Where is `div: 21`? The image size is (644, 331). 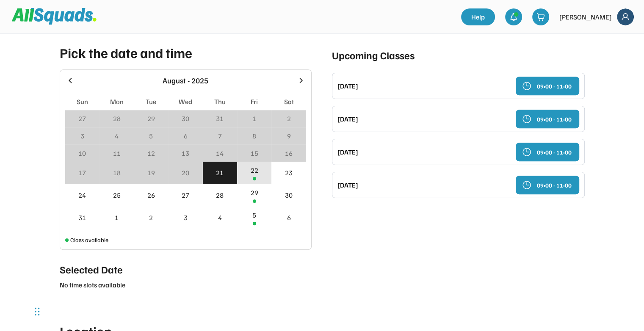 div: 21 is located at coordinates (220, 172).